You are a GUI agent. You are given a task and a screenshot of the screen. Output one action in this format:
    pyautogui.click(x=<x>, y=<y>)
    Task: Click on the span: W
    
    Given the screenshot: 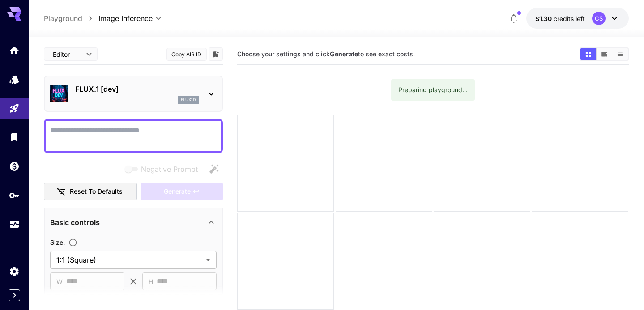 What is the action you would take?
    pyautogui.click(x=59, y=281)
    